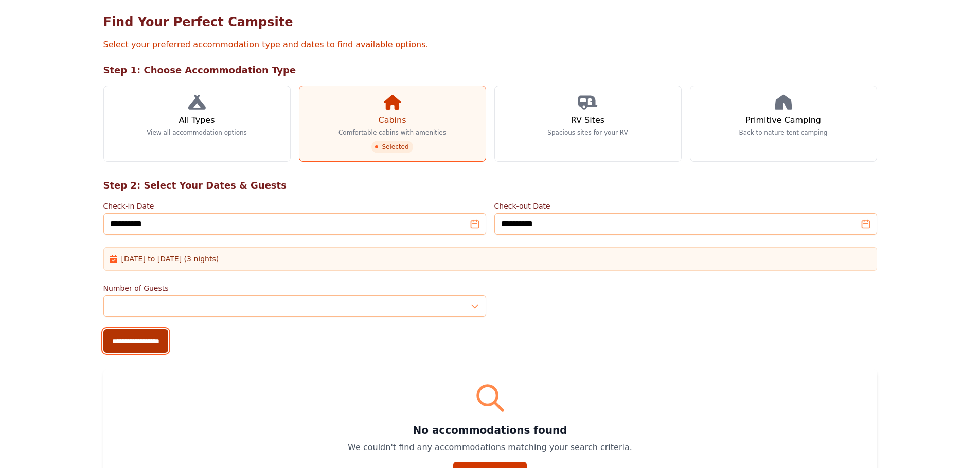 This screenshot has width=980, height=468. What do you see at coordinates (784, 124) in the screenshot?
I see `a: Primitive Camping Back to nature tent camping` at bounding box center [784, 124].